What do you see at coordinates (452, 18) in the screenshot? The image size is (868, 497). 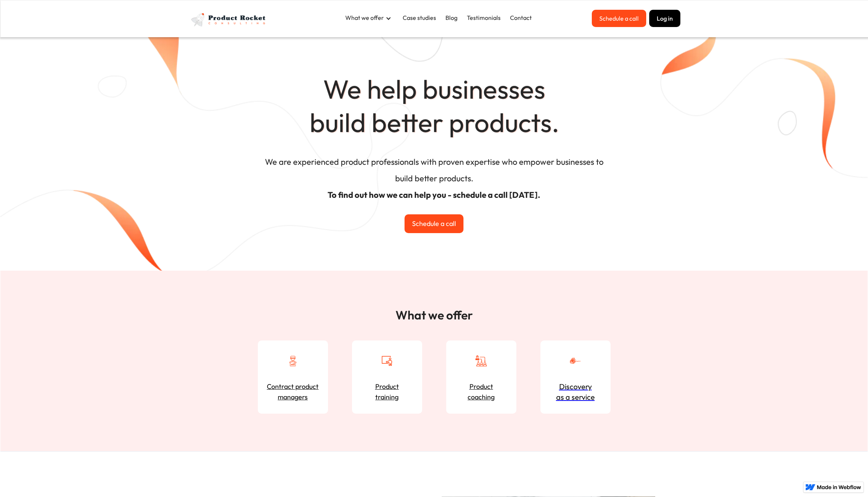 I see `a: Blog` at bounding box center [452, 18].